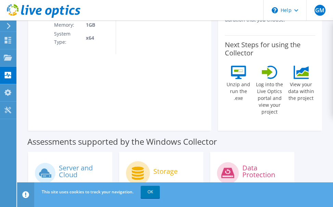 The image size is (333, 207). I want to click on label: View your data within the project, so click(301, 90).